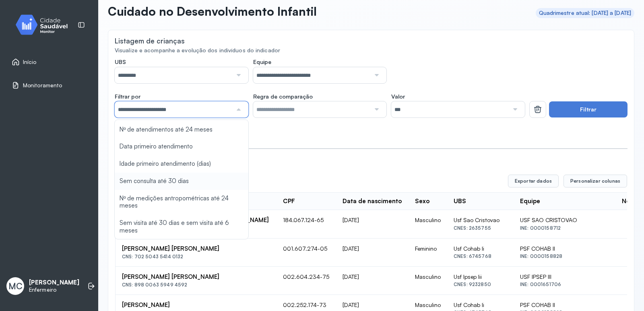 Image resolution: width=644 pixels, height=311 pixels. Describe the element at coordinates (398, 96) in the screenshot. I see `span: Valor` at that location.